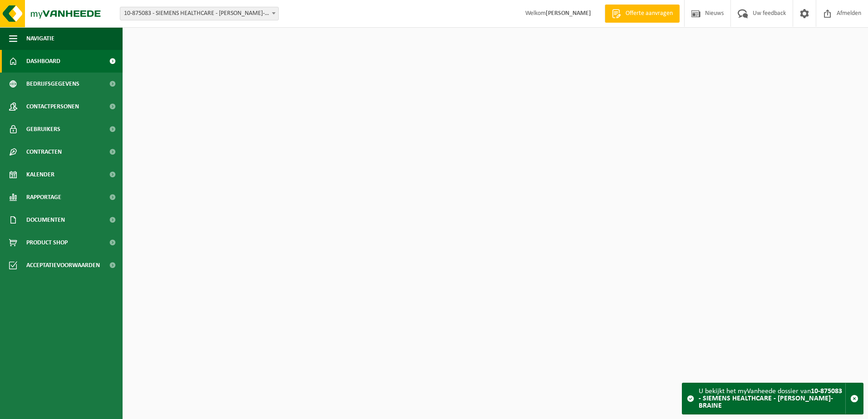 The image size is (868, 419). I want to click on span: Offerte aanvragen, so click(649, 14).